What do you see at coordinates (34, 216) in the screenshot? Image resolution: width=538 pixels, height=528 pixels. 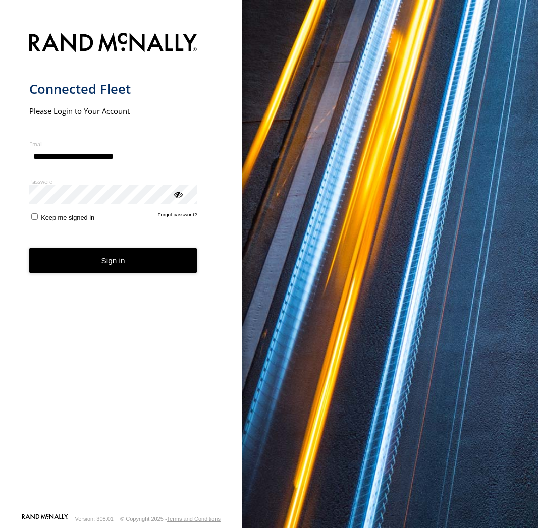 I see `input: Keep me signed in` at bounding box center [34, 216].